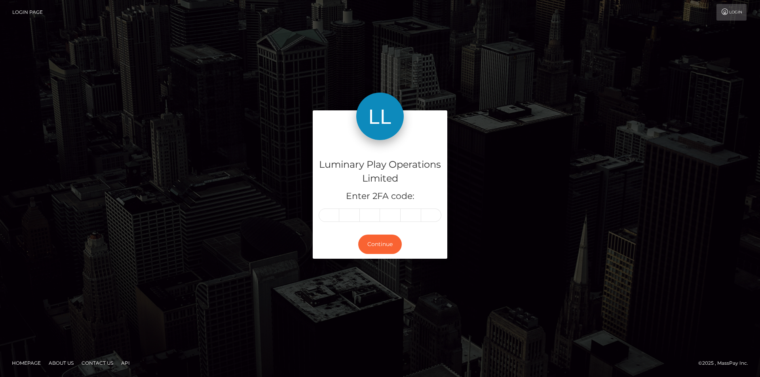 This screenshot has height=377, width=760. Describe the element at coordinates (731, 12) in the screenshot. I see `a: Login` at that location.